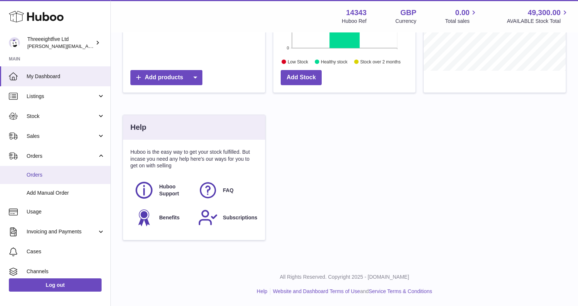 The image size is (578, 306). Describe the element at coordinates (14, 43) in the screenshot. I see `img: james@threeeightfive.co` at that location.